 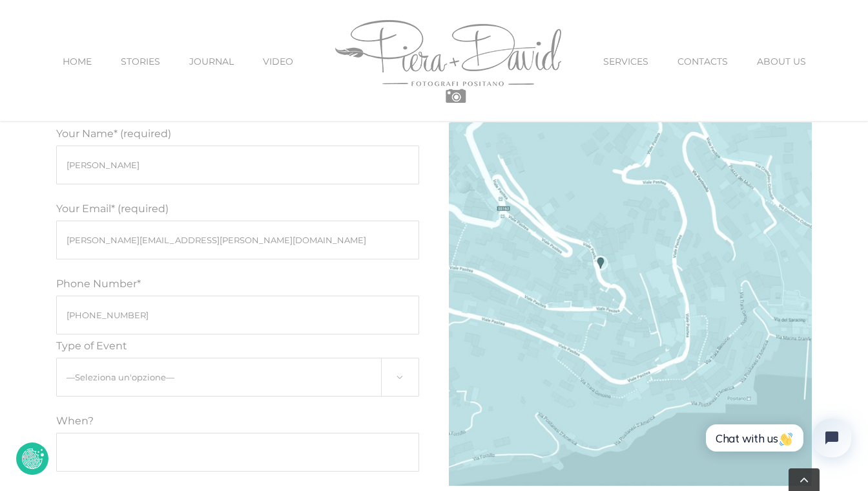 What do you see at coordinates (782, 62) in the screenshot?
I see `span: ABOUT US` at bounding box center [782, 62].